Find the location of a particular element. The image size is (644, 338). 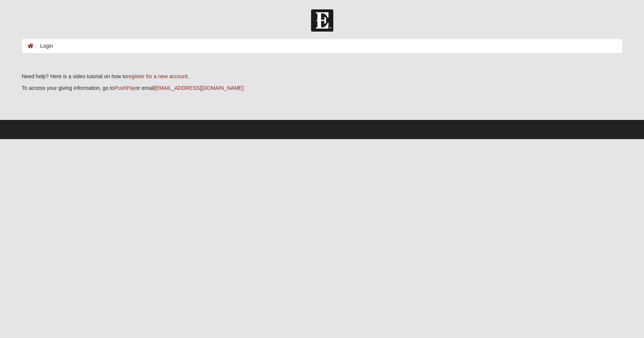

a: register for a new account is located at coordinates (157, 76).